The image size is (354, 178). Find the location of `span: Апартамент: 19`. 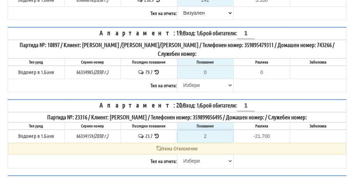

span: Апартамент: 19 is located at coordinates (141, 32).